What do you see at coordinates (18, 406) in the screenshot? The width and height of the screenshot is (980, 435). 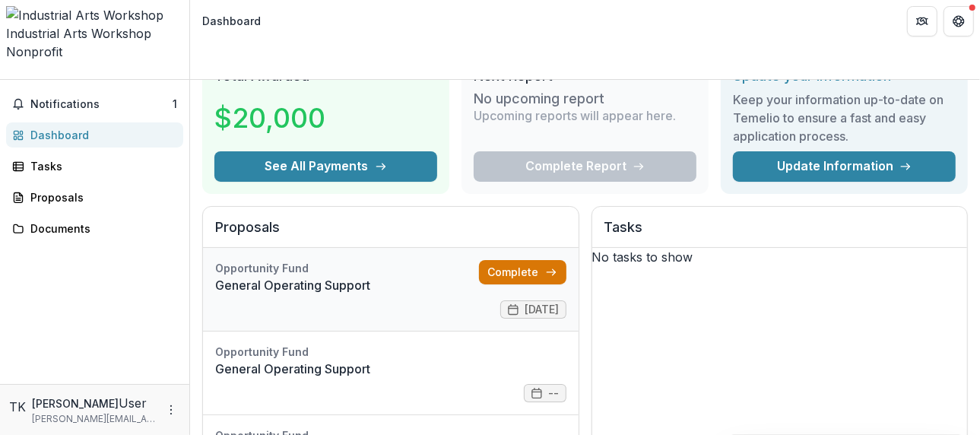 I see `div: Tim Kaulen` at bounding box center [18, 406].